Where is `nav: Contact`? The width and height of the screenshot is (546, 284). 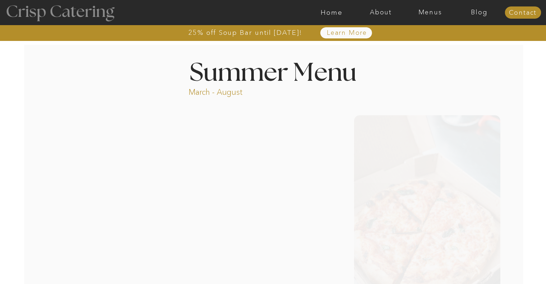 nav: Contact is located at coordinates (522, 13).